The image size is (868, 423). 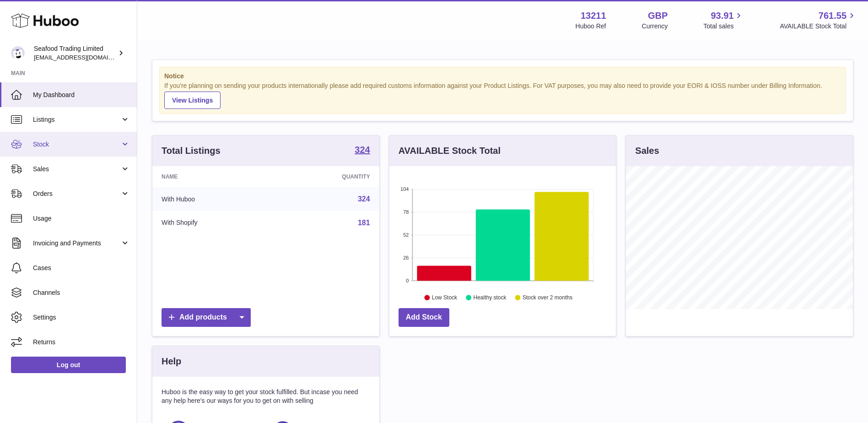 I want to click on span: Cases, so click(x=81, y=268).